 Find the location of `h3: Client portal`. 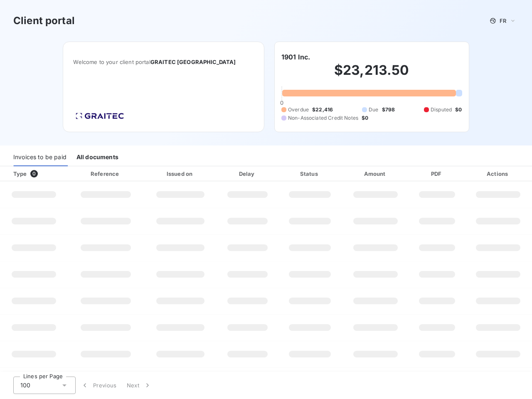

h3: Client portal is located at coordinates (44, 21).